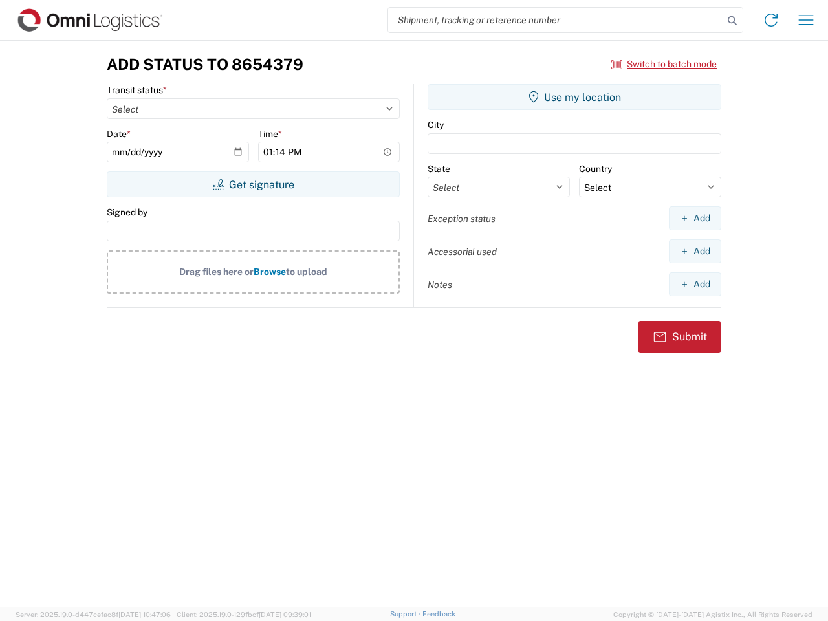 The image size is (828, 621). Describe the element at coordinates (270, 134) in the screenshot. I see `label: Time` at that location.